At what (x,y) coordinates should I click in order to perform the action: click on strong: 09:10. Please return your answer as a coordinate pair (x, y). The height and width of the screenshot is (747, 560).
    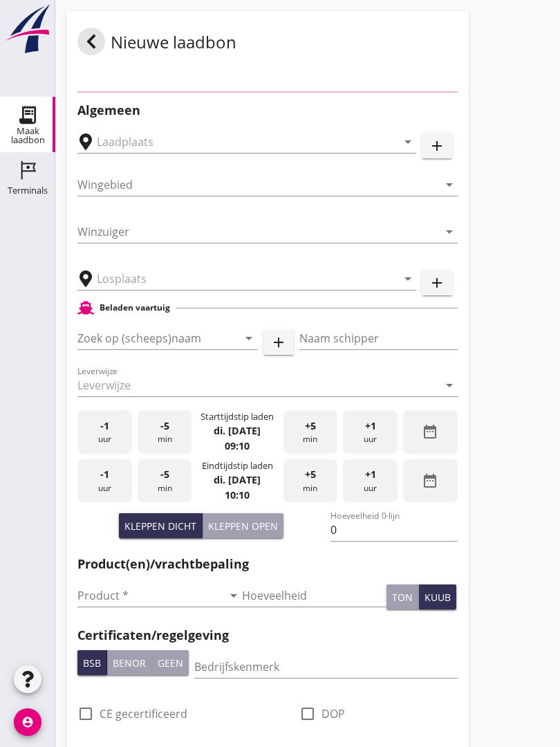
    Looking at the image, I should click on (237, 446).